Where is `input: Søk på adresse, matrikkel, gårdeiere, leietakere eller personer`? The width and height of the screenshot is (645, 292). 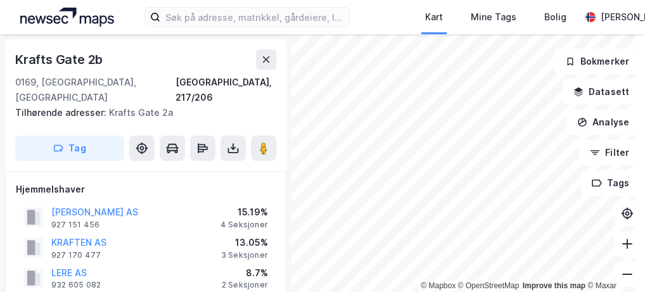 input: Søk på adresse, matrikkel, gårdeiere, leietakere eller personer is located at coordinates (255, 17).